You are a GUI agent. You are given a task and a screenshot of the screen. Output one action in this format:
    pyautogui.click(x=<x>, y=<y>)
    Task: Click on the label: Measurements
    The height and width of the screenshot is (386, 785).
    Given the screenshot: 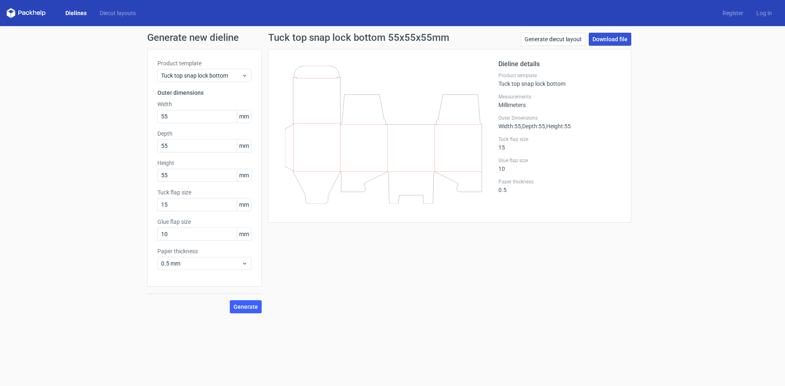 What is the action you would take?
    pyautogui.click(x=560, y=97)
    